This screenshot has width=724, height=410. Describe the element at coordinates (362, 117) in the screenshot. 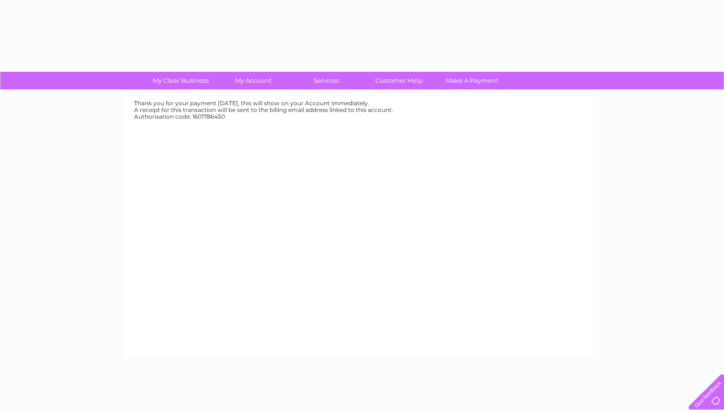

I see `div: Authorisation code: 1601786450` at that location.